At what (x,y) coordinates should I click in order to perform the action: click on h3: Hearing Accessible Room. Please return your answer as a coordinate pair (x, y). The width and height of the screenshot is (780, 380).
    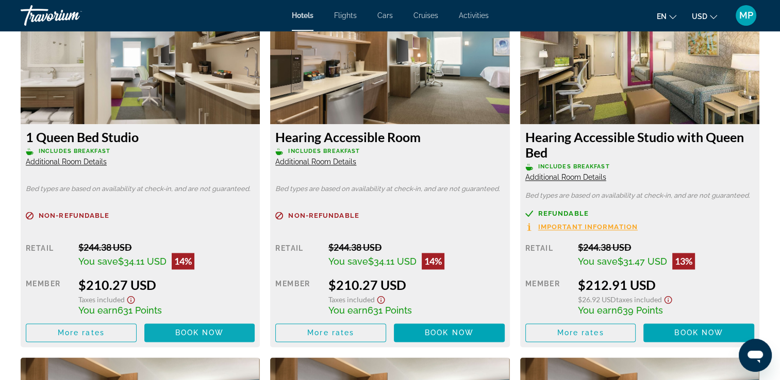
    Looking at the image, I should click on (390, 137).